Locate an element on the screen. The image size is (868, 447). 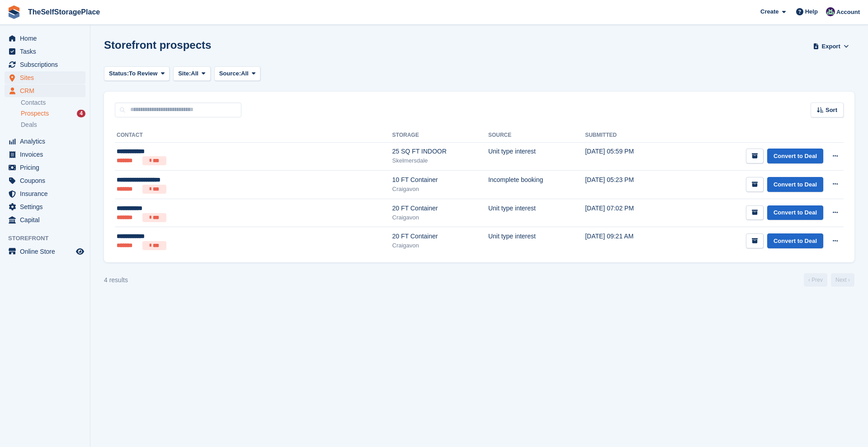
button: Source: All is located at coordinates (237, 74).